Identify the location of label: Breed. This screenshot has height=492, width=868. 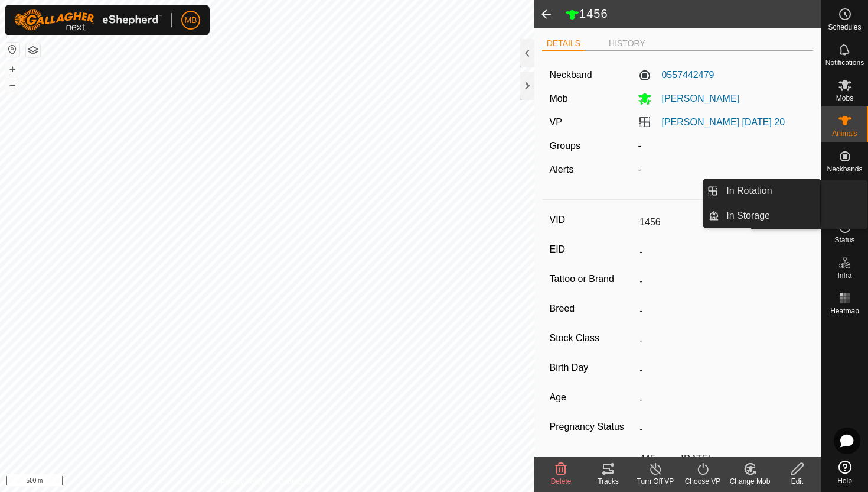
(593, 309).